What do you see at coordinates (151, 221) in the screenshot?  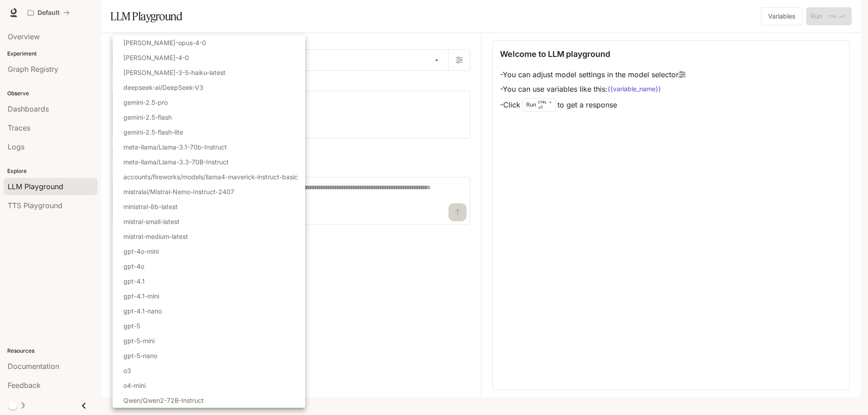 I see `p: mistral-small-latest` at bounding box center [151, 221].